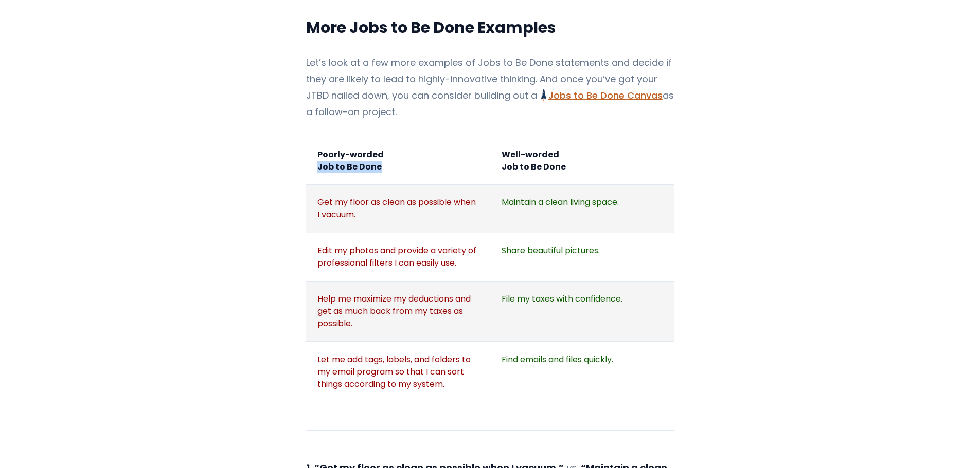  Describe the element at coordinates (533, 161) in the screenshot. I see `strong: Well-worded Job to Be Done` at that location.